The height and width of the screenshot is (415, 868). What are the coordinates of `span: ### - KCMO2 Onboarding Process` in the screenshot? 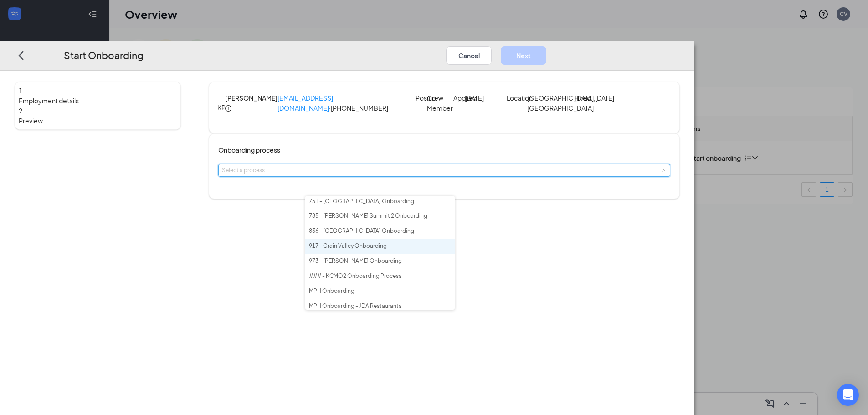 It's located at (355, 276).